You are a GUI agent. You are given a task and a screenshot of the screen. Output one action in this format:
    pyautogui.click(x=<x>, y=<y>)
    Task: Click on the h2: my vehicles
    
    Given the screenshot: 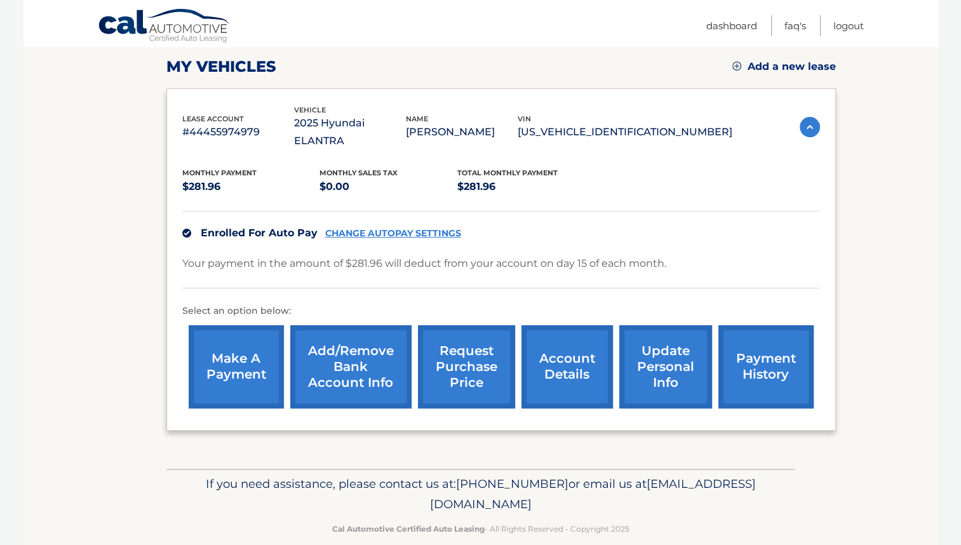 What is the action you would take?
    pyautogui.click(x=221, y=67)
    